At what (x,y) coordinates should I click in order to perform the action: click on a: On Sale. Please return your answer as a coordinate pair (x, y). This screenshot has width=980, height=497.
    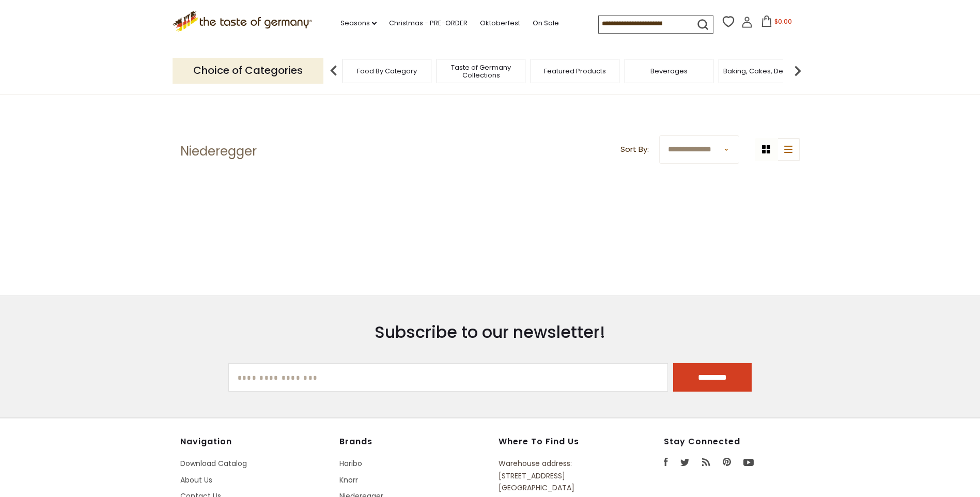
    Looking at the image, I should click on (546, 24).